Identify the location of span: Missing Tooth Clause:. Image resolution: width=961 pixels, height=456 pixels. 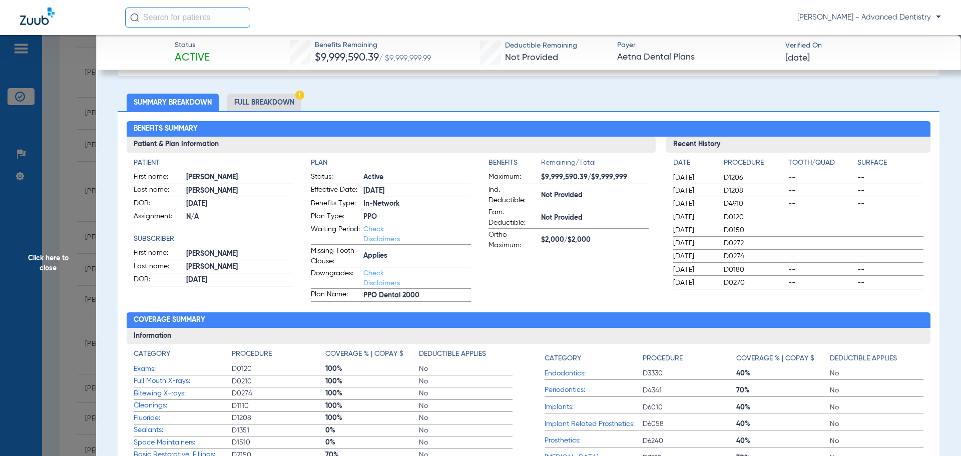
(335, 256).